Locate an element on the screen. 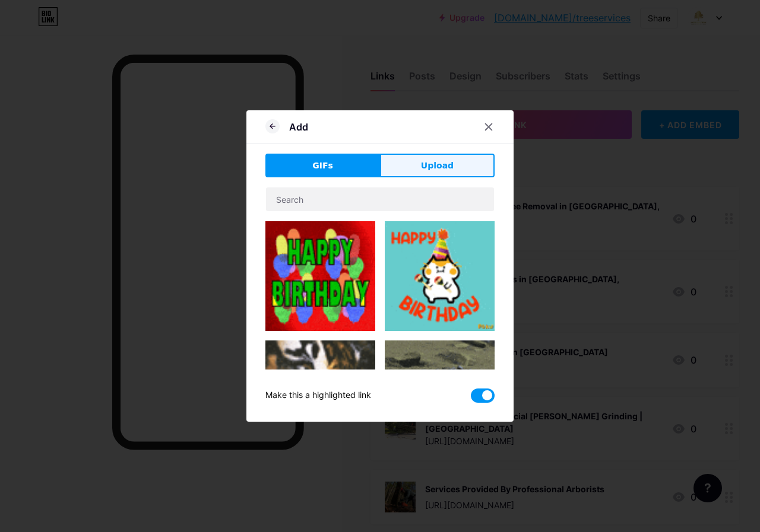  div: Make this a highlighted link is located at coordinates (318, 395).